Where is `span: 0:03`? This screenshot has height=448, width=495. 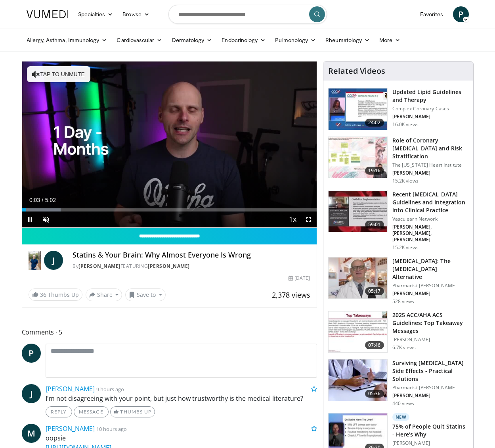
span: 0:03 is located at coordinates (35, 200).